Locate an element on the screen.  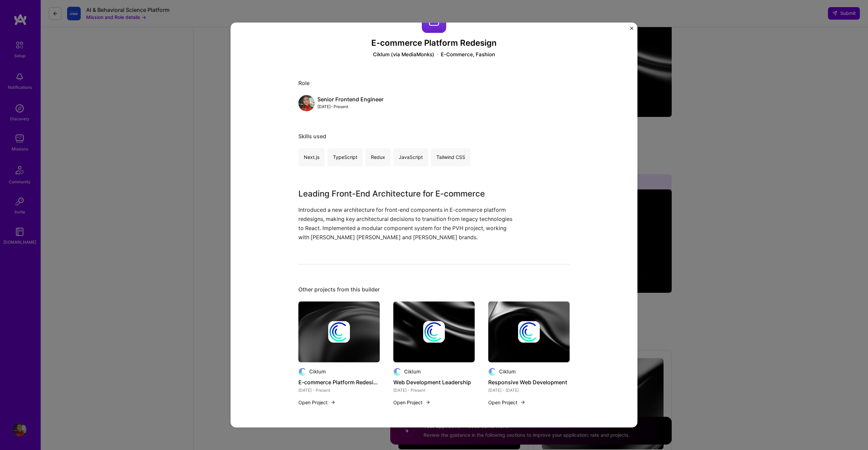
div: Skills used is located at coordinates (434, 136).